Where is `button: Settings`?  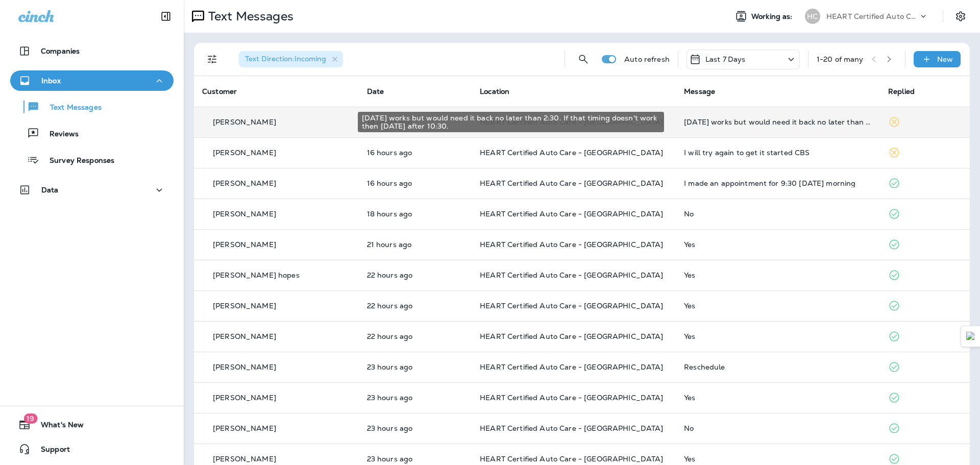
button: Settings is located at coordinates (961, 17).